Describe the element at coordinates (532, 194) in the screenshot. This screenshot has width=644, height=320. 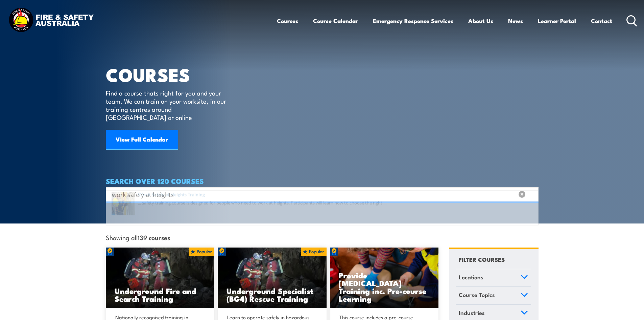
I see `button: Search magnifier button` at that location.